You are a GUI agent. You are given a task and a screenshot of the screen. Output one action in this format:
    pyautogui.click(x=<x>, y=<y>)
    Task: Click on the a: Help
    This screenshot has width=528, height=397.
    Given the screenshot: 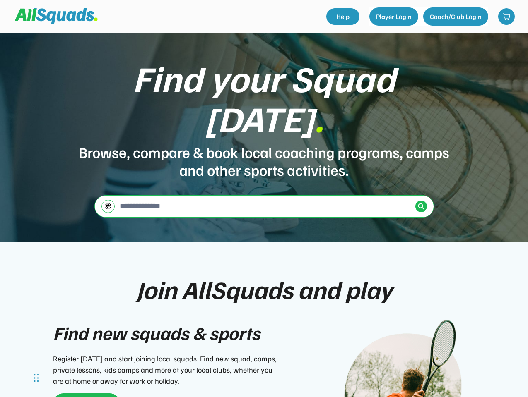 What is the action you would take?
    pyautogui.click(x=343, y=17)
    